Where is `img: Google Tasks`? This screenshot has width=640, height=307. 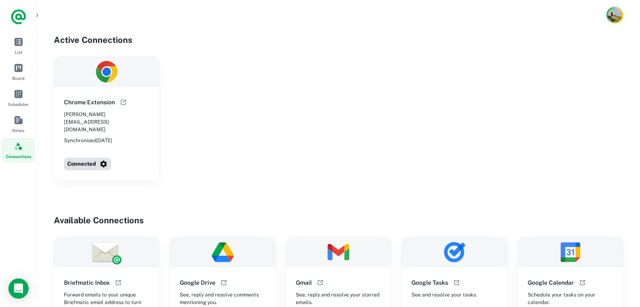 img: Google Tasks is located at coordinates (454, 252).